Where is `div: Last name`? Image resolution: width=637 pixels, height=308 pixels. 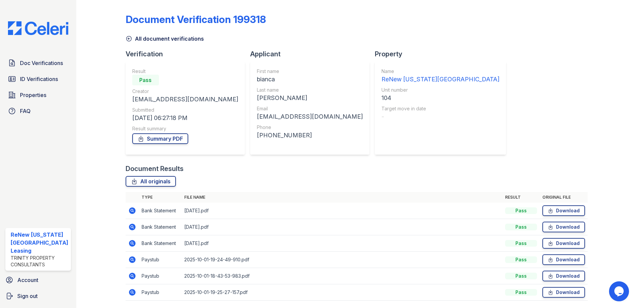 div: Last name is located at coordinates (310, 90).